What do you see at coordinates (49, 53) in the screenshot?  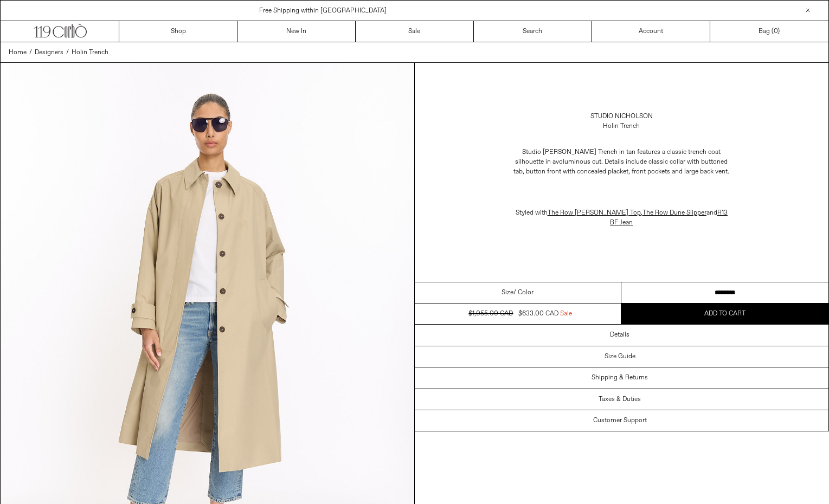 I see `a: Designers` at bounding box center [49, 53].